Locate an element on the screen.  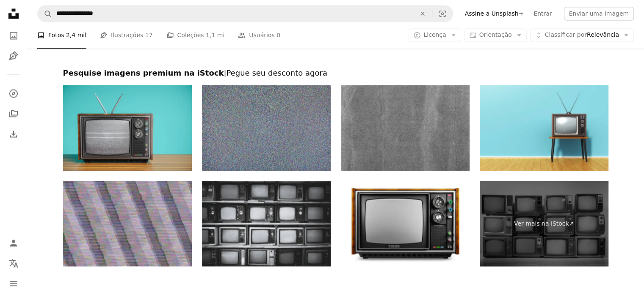
a: Início — Unsplash is located at coordinates (14, 15).